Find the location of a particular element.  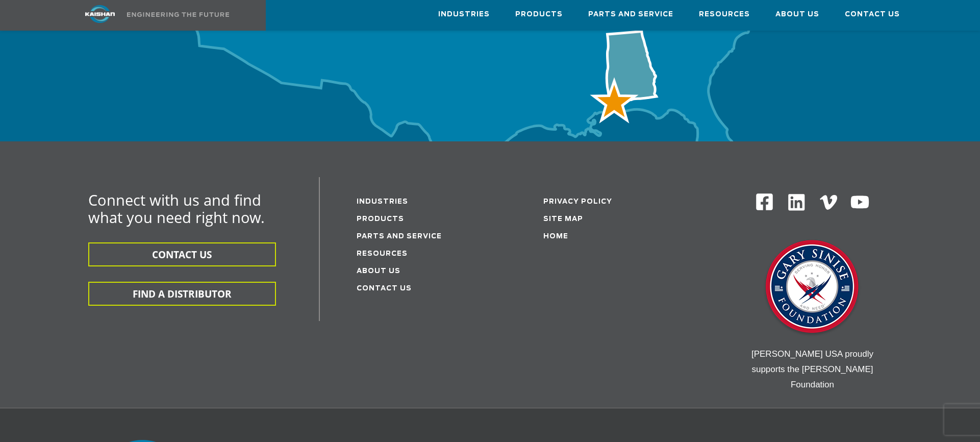

img: Vimeo is located at coordinates (829, 202).